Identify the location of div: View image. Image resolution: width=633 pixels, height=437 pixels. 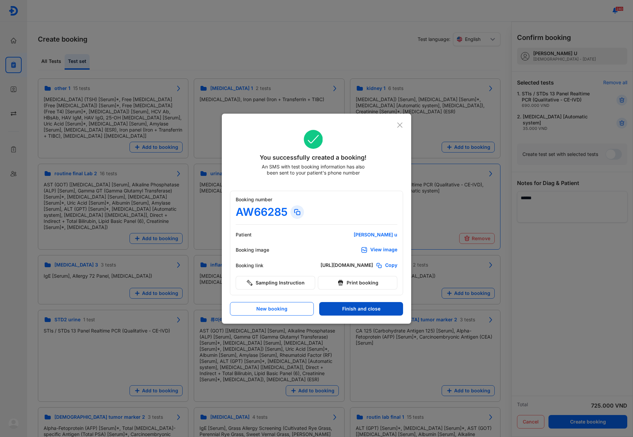
(384, 250).